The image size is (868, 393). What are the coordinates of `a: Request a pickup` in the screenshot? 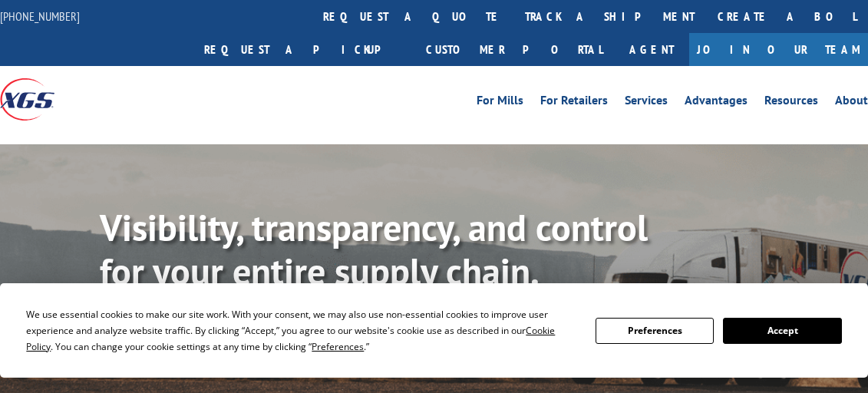 It's located at (303, 49).